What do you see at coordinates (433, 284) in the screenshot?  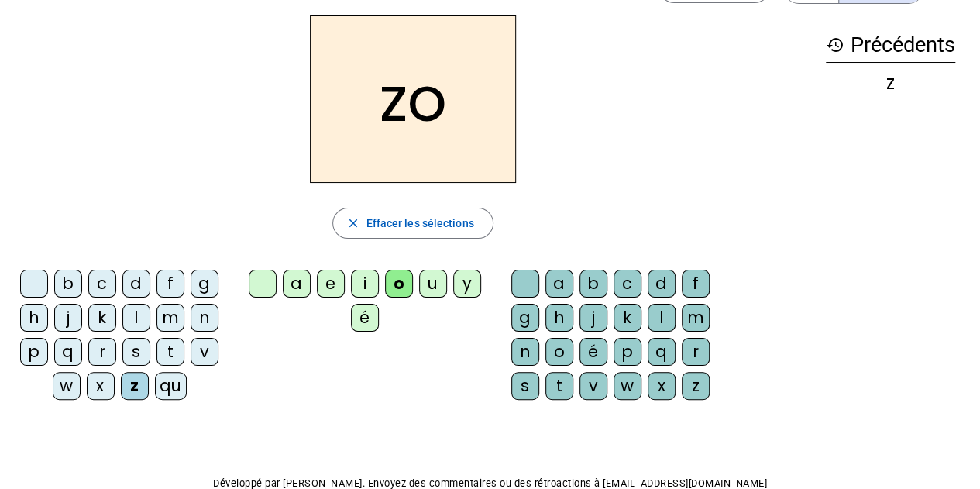 I see `div: u` at bounding box center [433, 284].